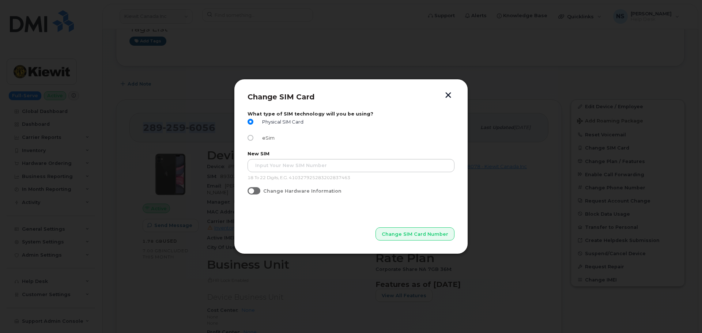  Describe the element at coordinates (250, 190) in the screenshot. I see `input: Change Hardware Information` at that location.